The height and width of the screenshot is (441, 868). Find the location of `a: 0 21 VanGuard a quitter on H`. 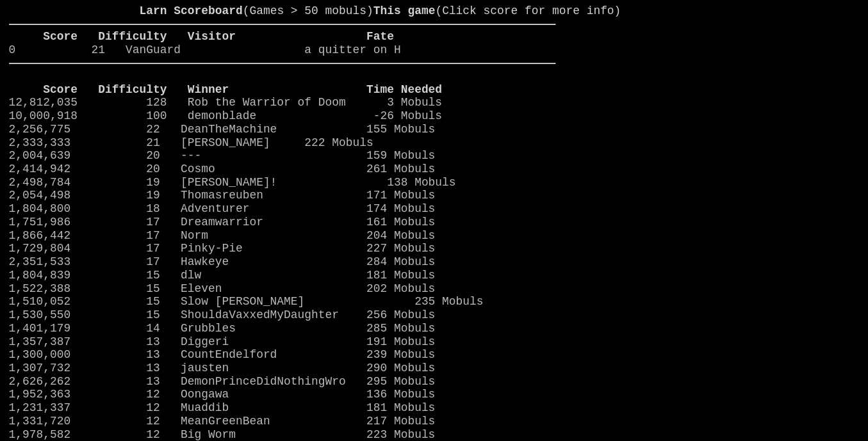

a: 0 21 VanGuard a quitter on H is located at coordinates (205, 50).